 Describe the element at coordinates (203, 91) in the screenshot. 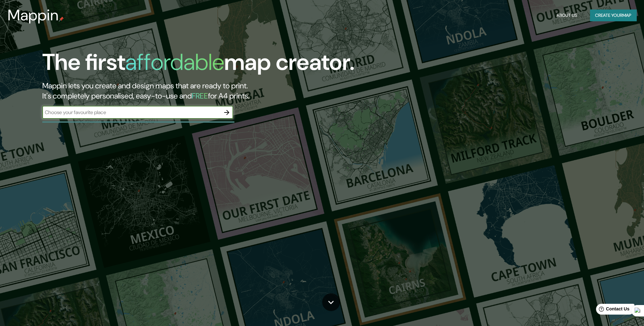

I see `h2: Mappin lets you create and design maps that are ready to print. It's completely personalised, eas...` at that location.